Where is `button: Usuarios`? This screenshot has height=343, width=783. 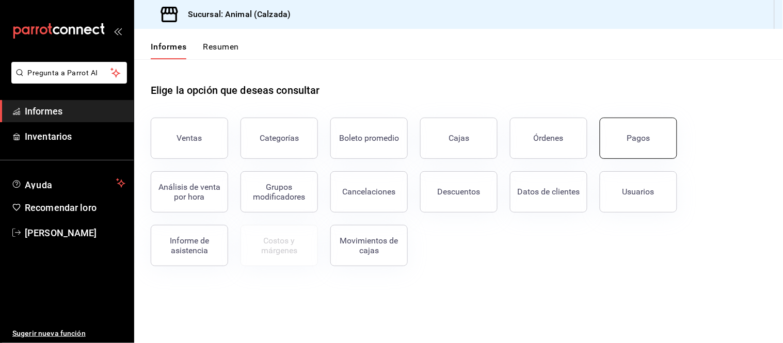 button: Usuarios is located at coordinates (638, 192).